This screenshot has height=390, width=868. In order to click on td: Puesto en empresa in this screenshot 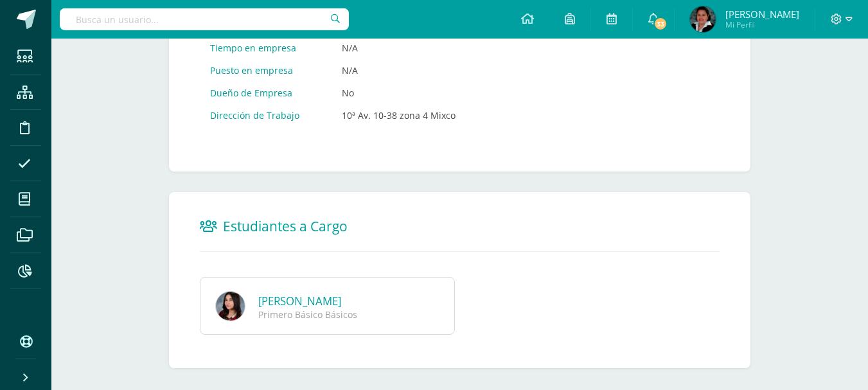, I will do `click(265, 70)`.